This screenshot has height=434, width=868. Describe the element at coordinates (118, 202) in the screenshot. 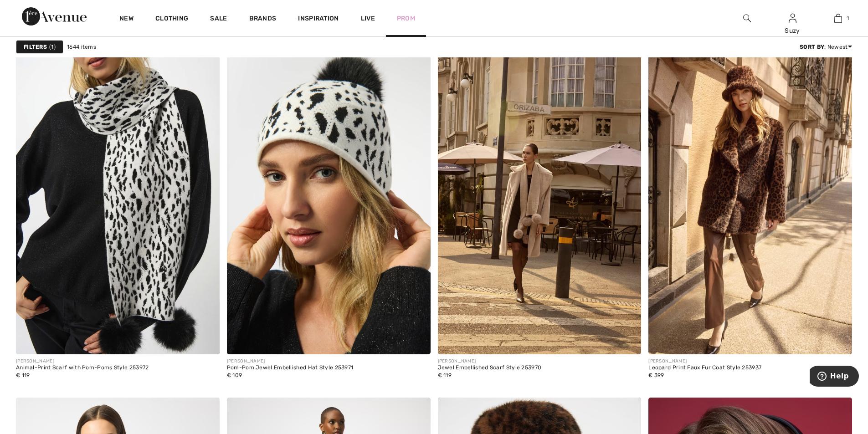

I see `img: Animal-Print Scarf with Pom-Poms Style 253972. Winter white/black` at that location.